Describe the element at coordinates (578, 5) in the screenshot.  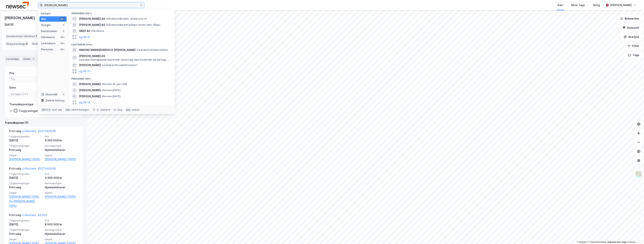
I see `div: Mine Tags` at that location.